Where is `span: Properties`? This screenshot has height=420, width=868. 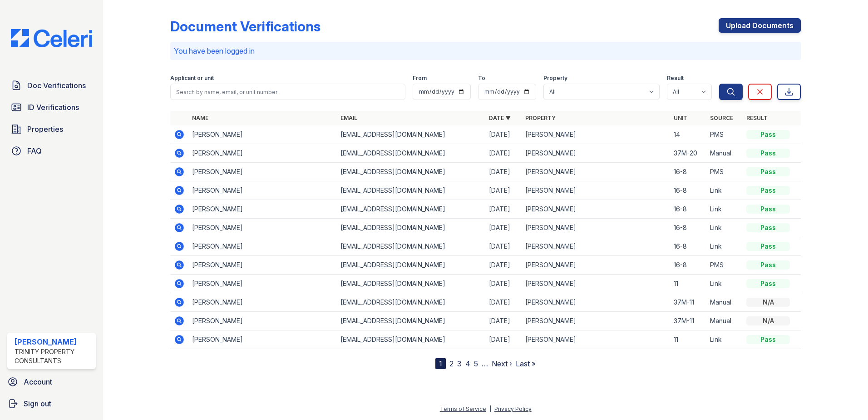
span: Properties is located at coordinates (45, 129).